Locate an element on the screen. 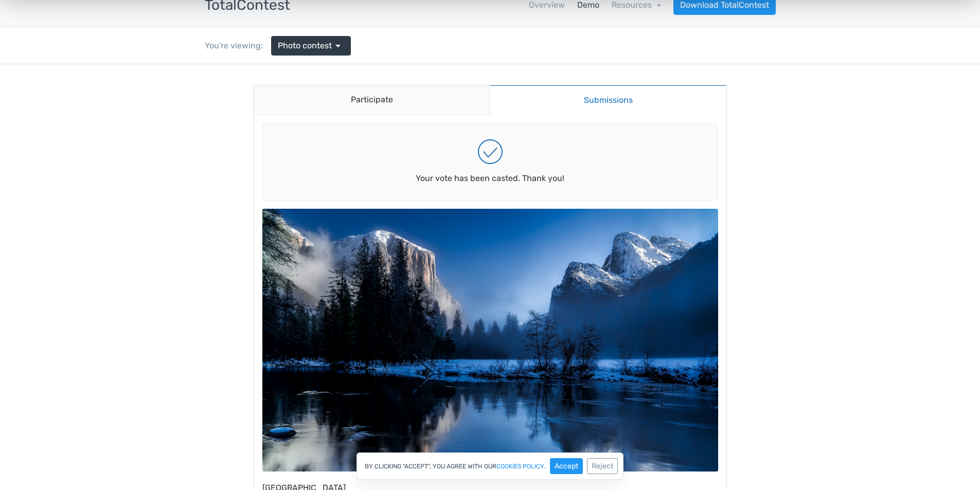 Image resolution: width=980 pixels, height=490 pixels. a: cookies policy is located at coordinates (520, 466).